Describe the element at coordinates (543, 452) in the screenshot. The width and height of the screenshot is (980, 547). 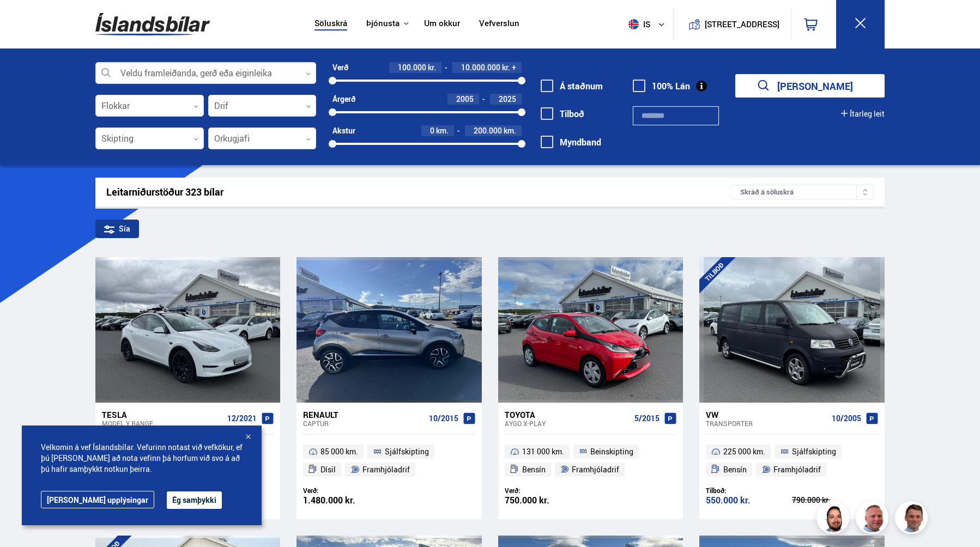
I see `span: 131 000 km.` at that location.